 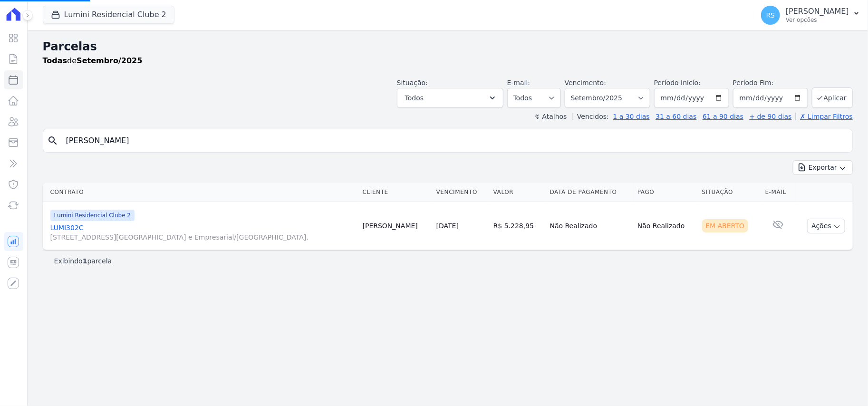 What do you see at coordinates (665, 192) in the screenshot?
I see `th: Pago` at bounding box center [665, 192].